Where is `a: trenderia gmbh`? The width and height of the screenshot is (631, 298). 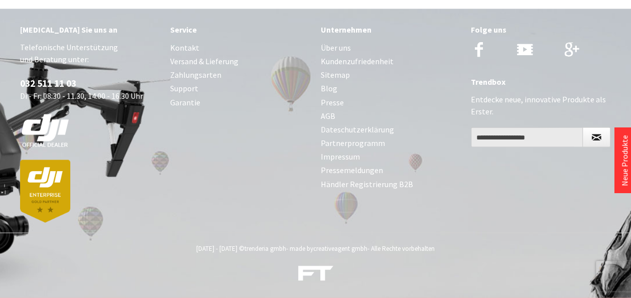
a: trenderia gmbh is located at coordinates (265, 248).